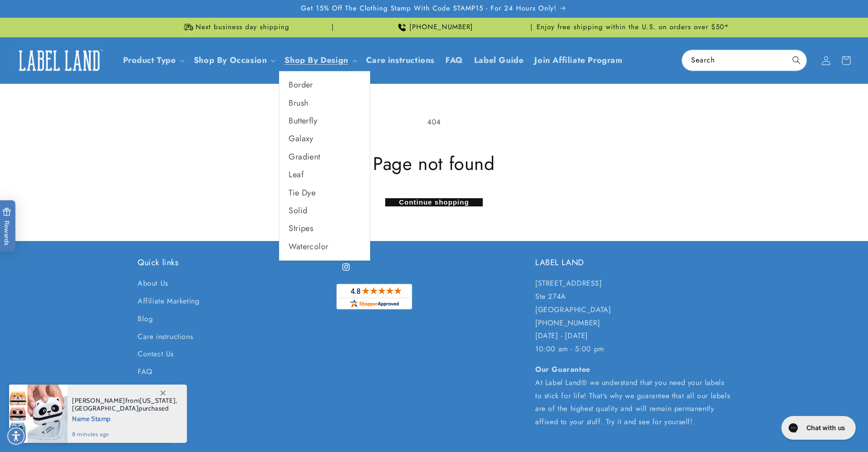  Describe the element at coordinates (124, 405) in the screenshot. I see `span: from , purchased` at that location.